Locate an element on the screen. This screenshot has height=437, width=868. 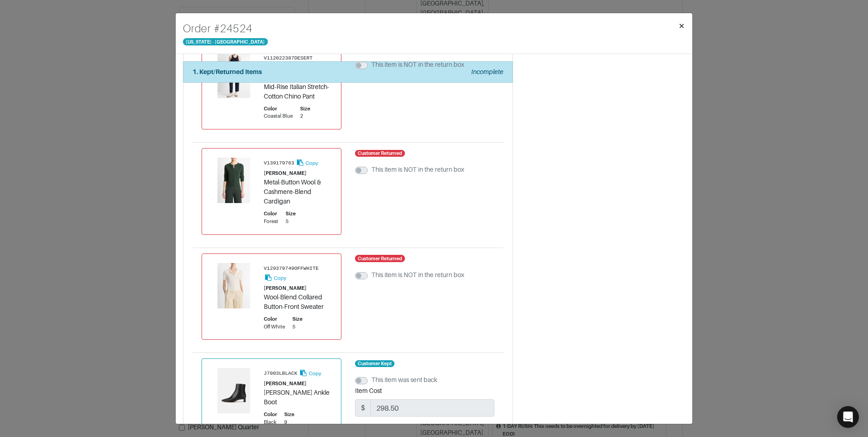
div: 9 is located at coordinates (289, 422).